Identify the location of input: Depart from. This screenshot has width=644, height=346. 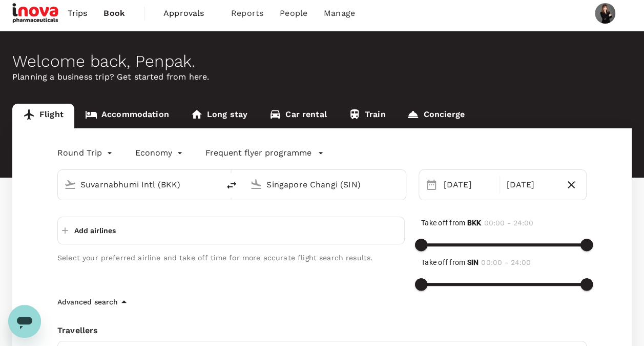
(139, 184).